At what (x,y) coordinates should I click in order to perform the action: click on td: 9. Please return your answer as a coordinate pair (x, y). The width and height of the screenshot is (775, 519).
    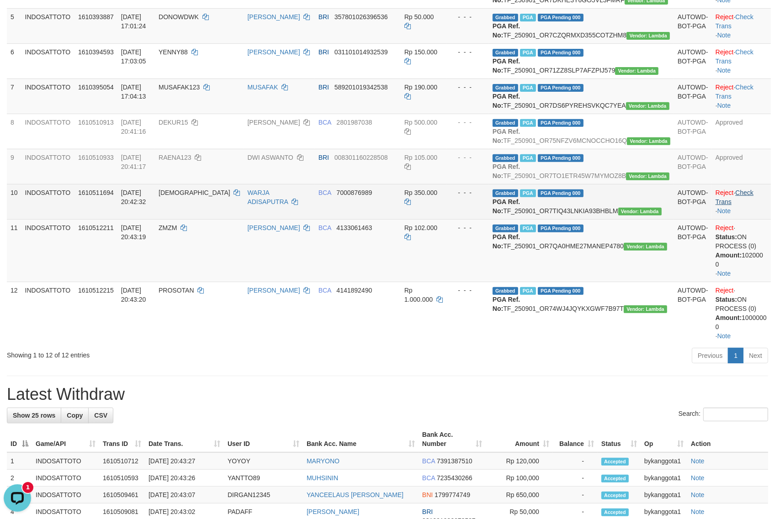
    Looking at the image, I should click on (14, 166).